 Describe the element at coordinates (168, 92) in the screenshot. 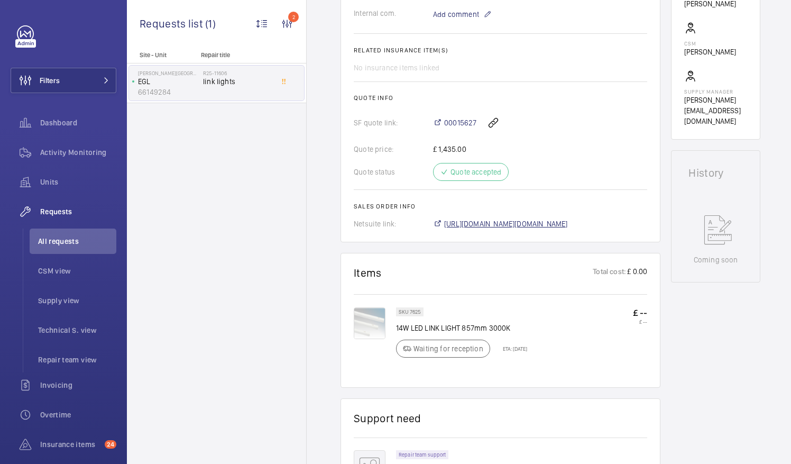

I see `p: 66149284` at that location.